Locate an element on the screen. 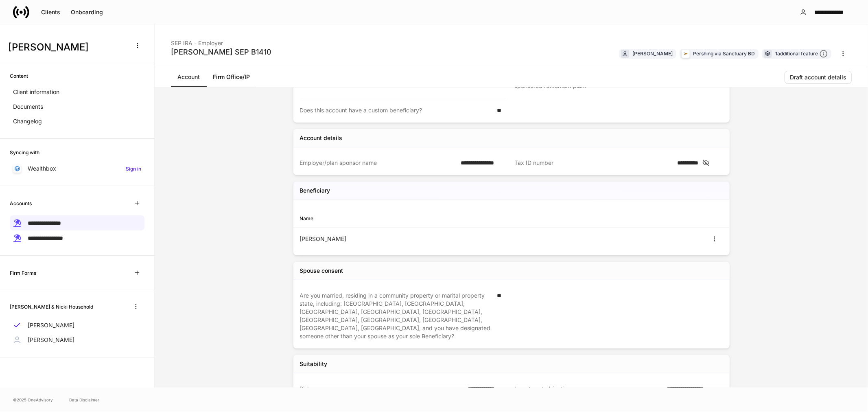 This screenshot has width=868, height=412. p: Client information is located at coordinates (36, 92).